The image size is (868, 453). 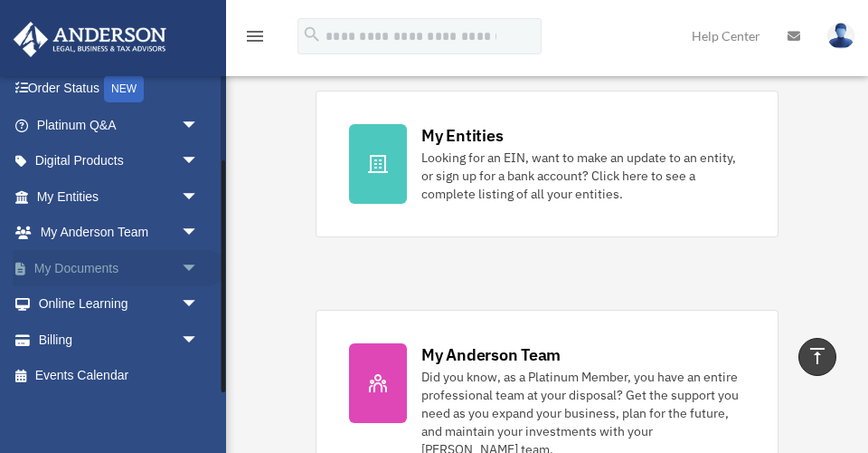 What do you see at coordinates (491, 354) in the screenshot?
I see `div: My Anderson Team` at bounding box center [491, 354].